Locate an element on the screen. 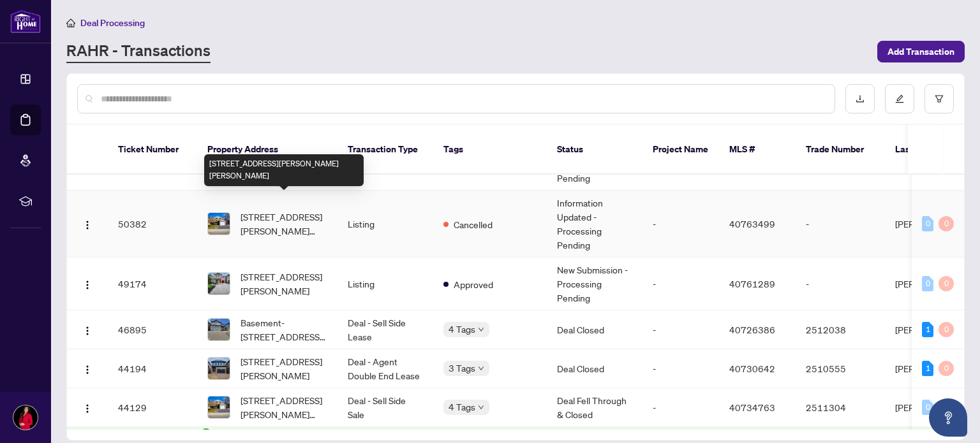 This screenshot has width=980, height=443. td: Deal - Sell Side Lease is located at coordinates (385, 330).